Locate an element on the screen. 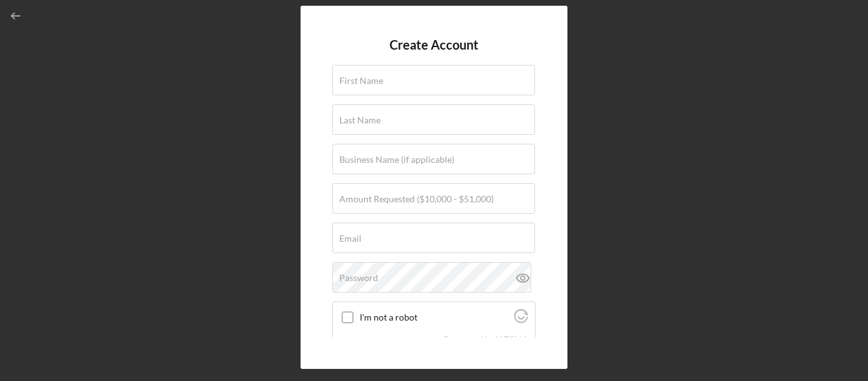 This screenshot has height=381, width=868. label: Last Name is located at coordinates (360, 121).